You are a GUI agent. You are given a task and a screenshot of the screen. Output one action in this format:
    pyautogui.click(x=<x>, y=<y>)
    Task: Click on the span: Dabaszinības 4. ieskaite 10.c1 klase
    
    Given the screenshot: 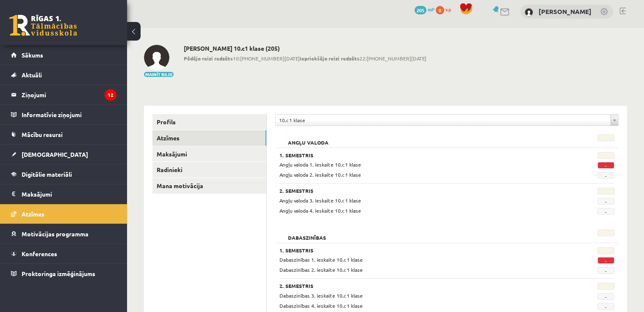 What is the action you would take?
    pyautogui.click(x=321, y=306)
    